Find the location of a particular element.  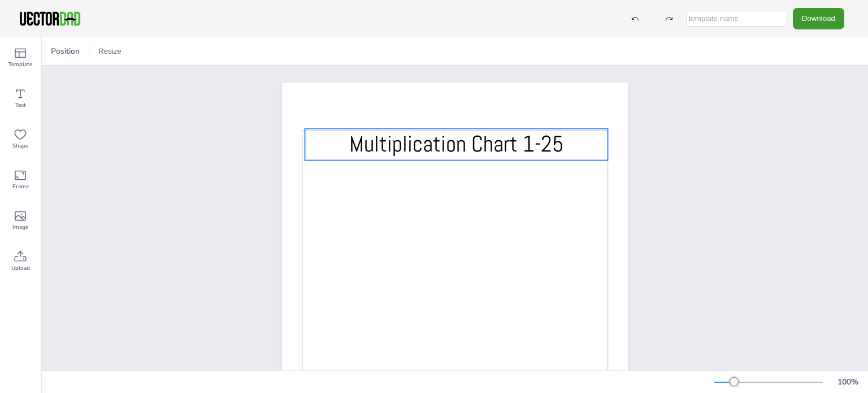

input: template name is located at coordinates (736, 18).